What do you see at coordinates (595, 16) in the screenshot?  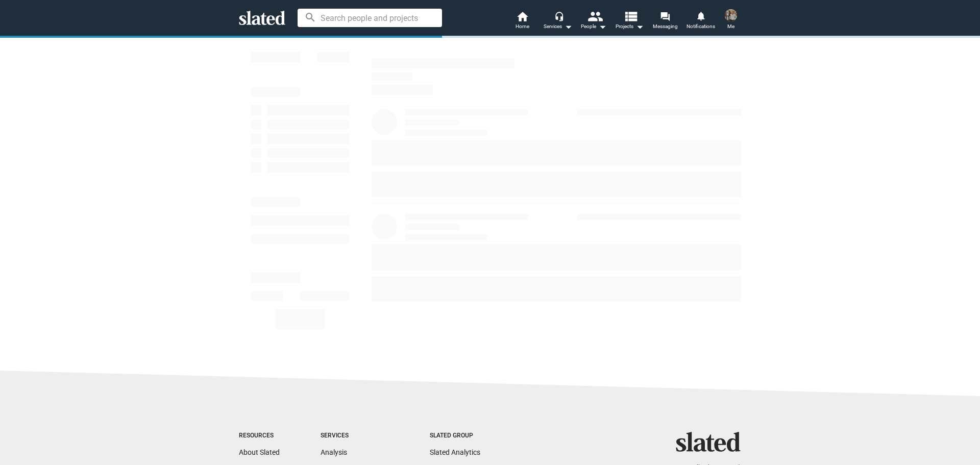 I see `mat-icon: people` at bounding box center [595, 16].